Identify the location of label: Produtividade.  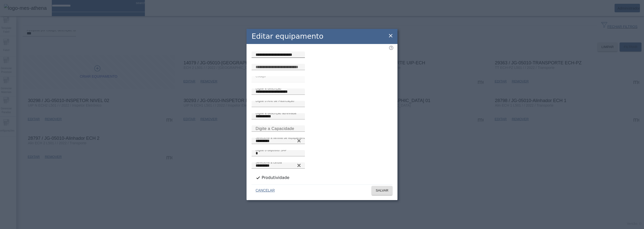
(275, 178).